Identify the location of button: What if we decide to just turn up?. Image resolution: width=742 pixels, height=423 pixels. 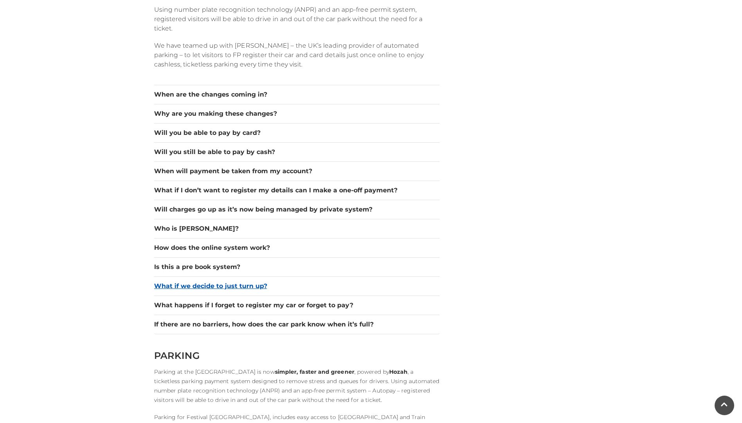
(297, 286).